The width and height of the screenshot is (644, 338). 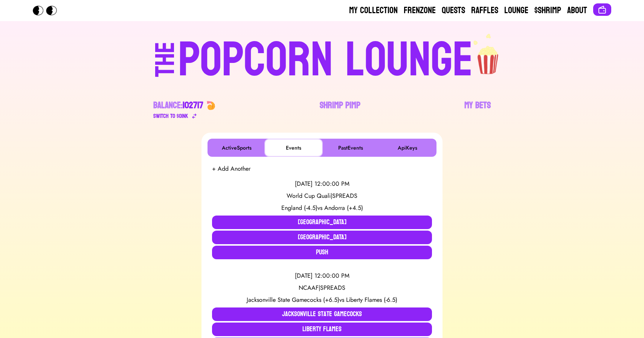 What do you see at coordinates (453, 10) in the screenshot?
I see `a: Quests` at bounding box center [453, 10].